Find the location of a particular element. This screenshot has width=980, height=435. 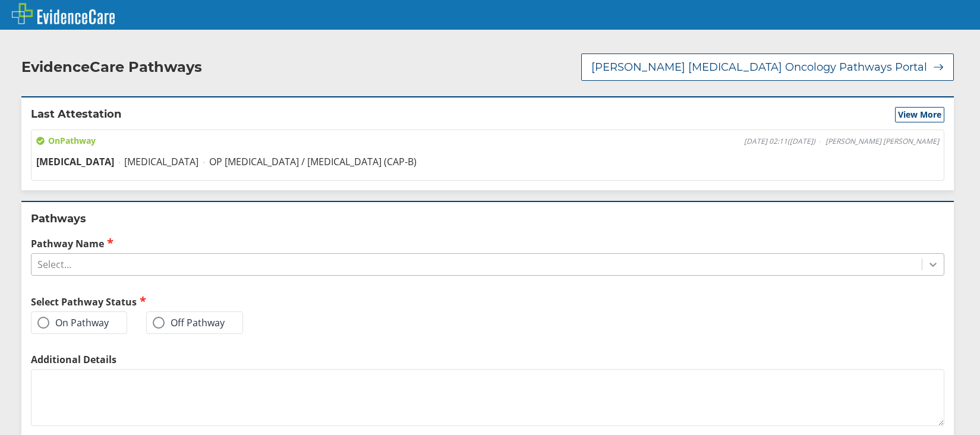

label: Off Pathway is located at coordinates (188, 323).